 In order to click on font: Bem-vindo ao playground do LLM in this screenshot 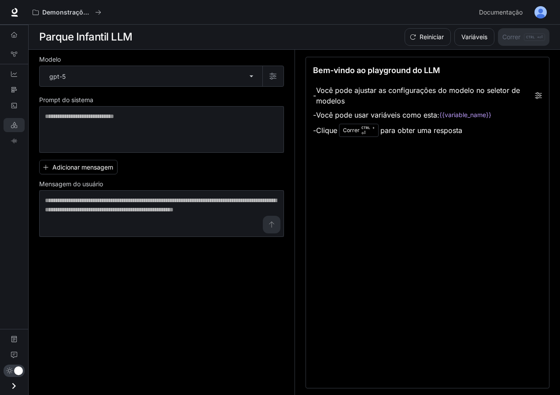, I will do `click(376, 70)`.